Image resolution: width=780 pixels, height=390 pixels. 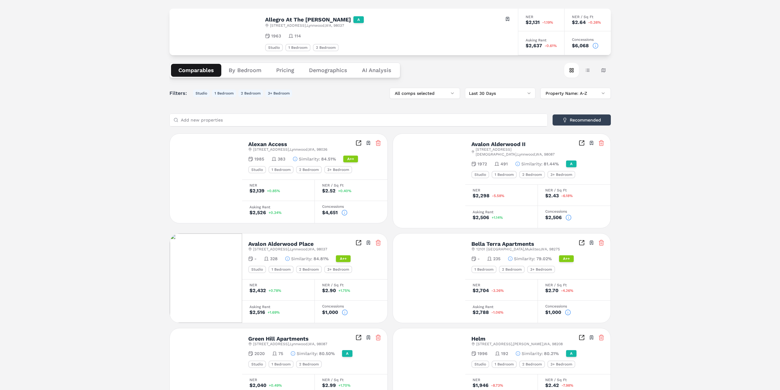 I want to click on div: $2,139, so click(x=257, y=191).